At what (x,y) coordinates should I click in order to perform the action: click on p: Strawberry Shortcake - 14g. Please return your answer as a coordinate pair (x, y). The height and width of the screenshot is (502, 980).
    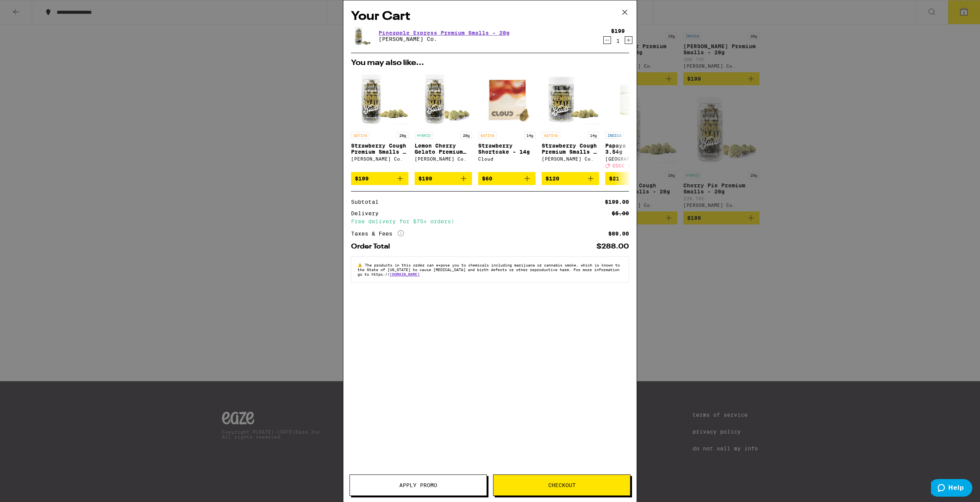
    Looking at the image, I should click on (507, 149).